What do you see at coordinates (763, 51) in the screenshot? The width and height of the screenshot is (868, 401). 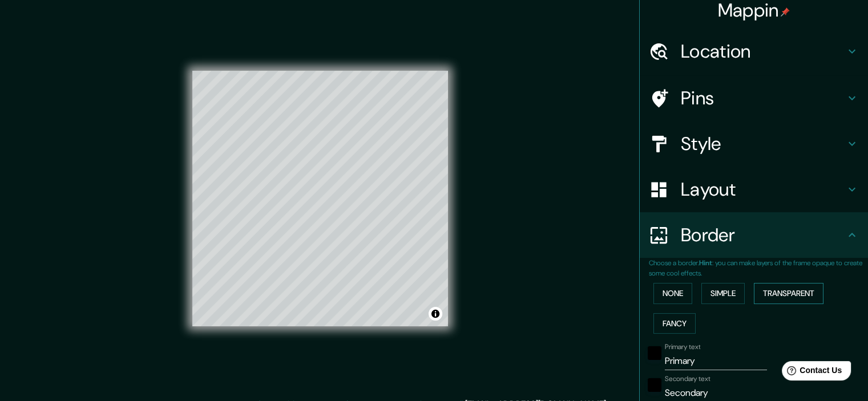 I see `h4: Location` at bounding box center [763, 51].